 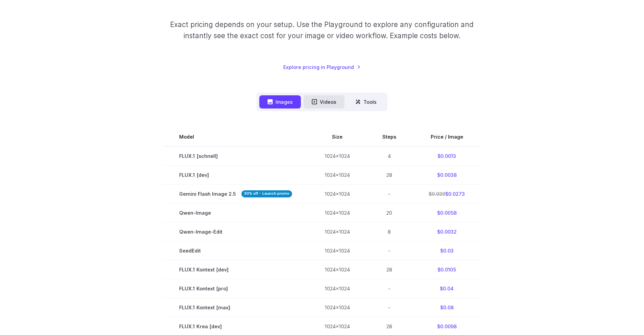 I want to click on p: Exact pricing depends on your setup. Use the Playground to explore any configuration and instantl..., so click(x=322, y=30).